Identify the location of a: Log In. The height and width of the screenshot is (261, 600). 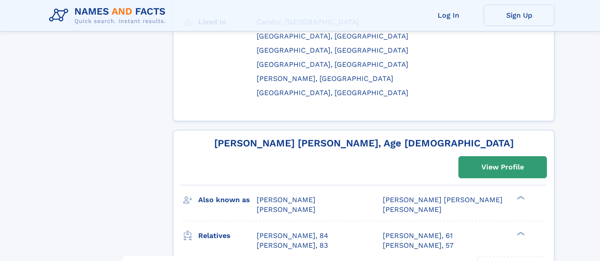
(448, 15).